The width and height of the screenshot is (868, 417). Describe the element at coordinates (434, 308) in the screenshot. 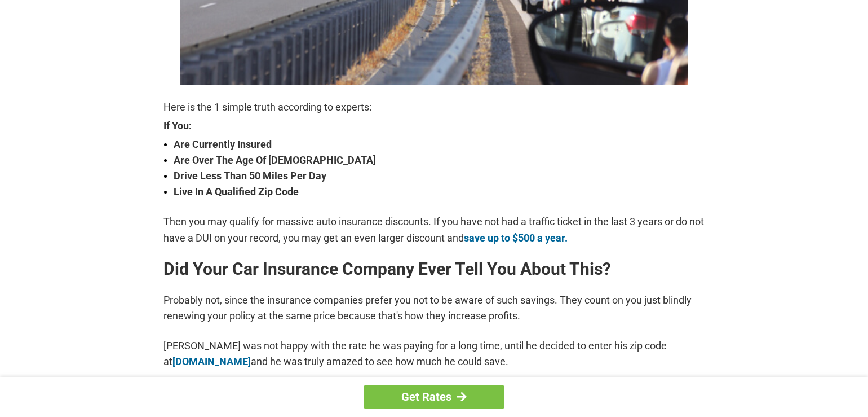

I see `p: Probably not, since the insurance companies prefer you not to be aware of such savings. They coun...` at that location.